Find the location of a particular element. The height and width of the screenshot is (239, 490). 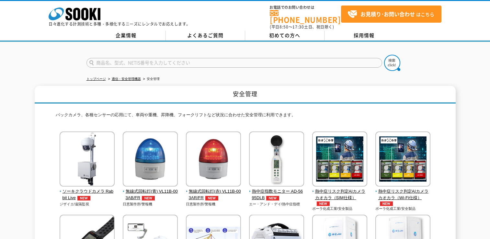

a: 熱中症リスク判定AIカメラ カオカラ（SIM仕様）NEW is located at coordinates (339, 194).